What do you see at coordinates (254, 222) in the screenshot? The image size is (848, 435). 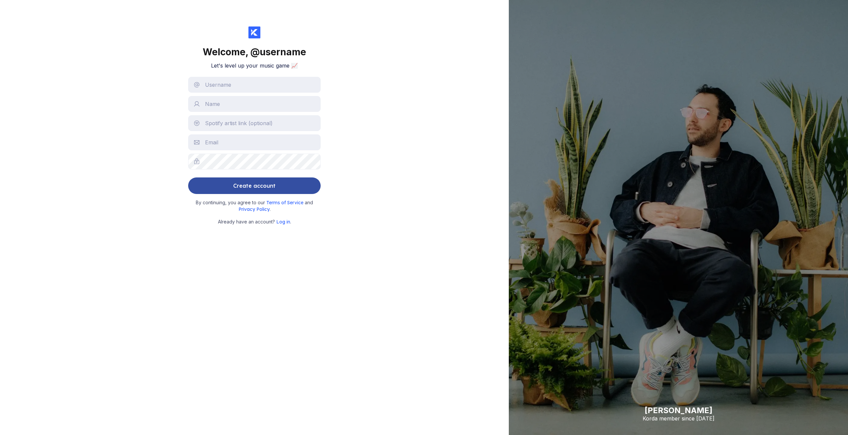 I see `small: Already have an account? .` at bounding box center [254, 222].